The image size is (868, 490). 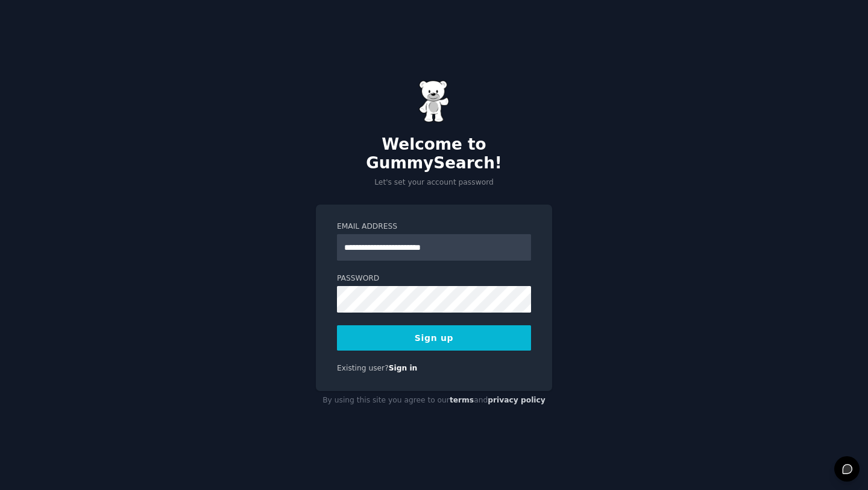 I want to click on a: terms, so click(x=462, y=400).